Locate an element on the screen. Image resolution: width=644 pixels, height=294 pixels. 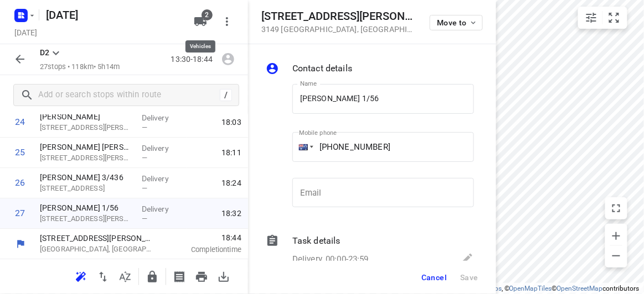
p: Task details is located at coordinates (316, 242).